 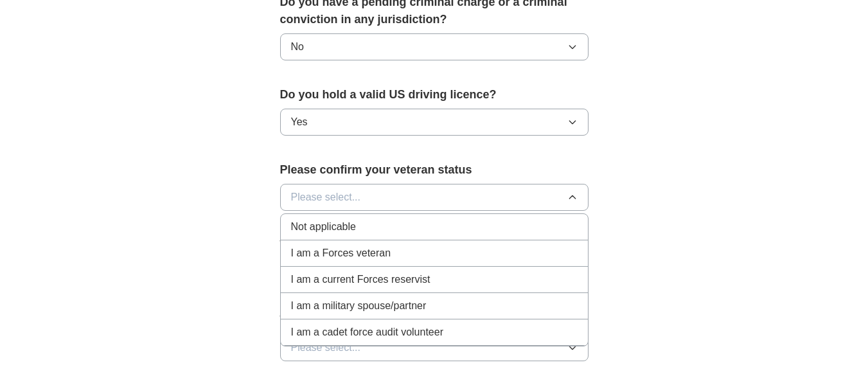 What do you see at coordinates (434, 47) in the screenshot?
I see `button: No` at bounding box center [434, 47].